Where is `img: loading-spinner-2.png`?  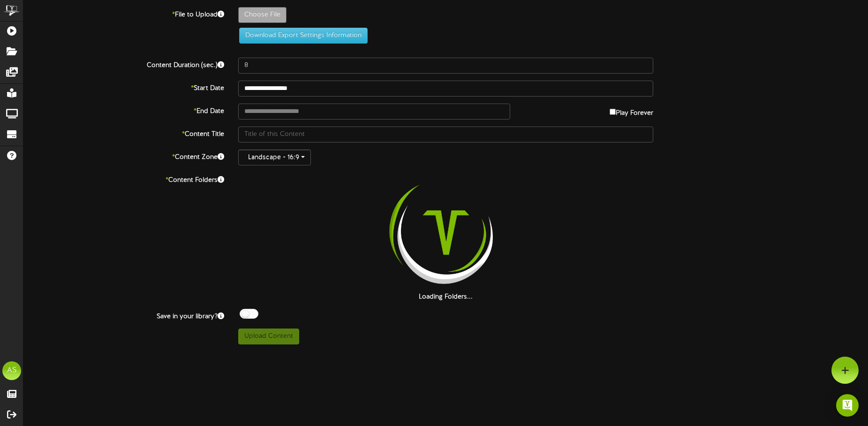 img: loading-spinner-2.png is located at coordinates (445, 233).